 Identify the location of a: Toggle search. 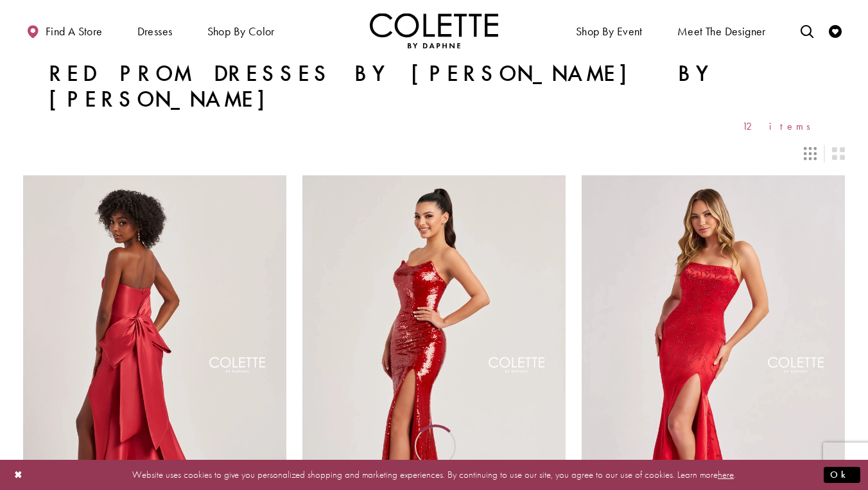
(807, 30).